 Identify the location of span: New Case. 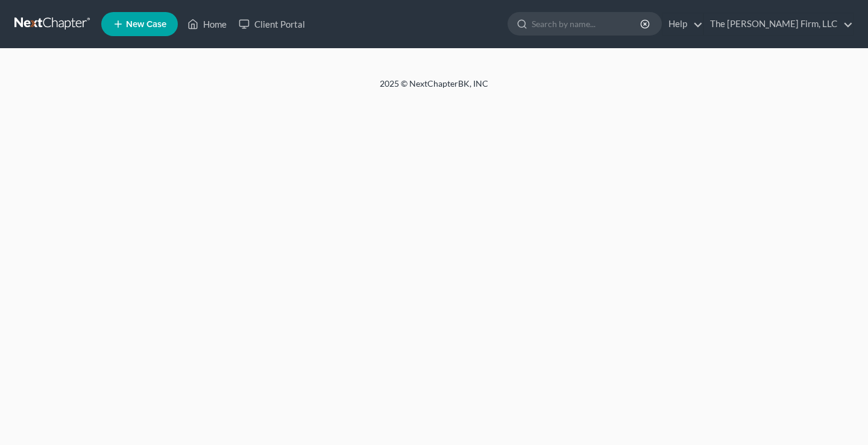
(145, 24).